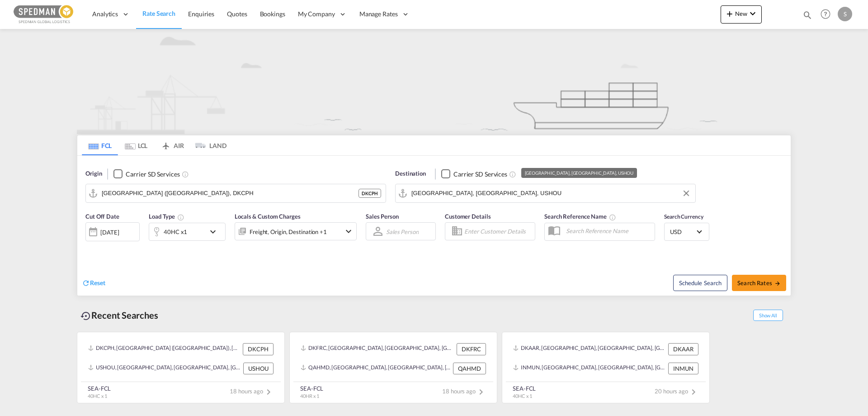  Describe the element at coordinates (580, 217) in the screenshot. I see `span: Search Reference Name` at that location.